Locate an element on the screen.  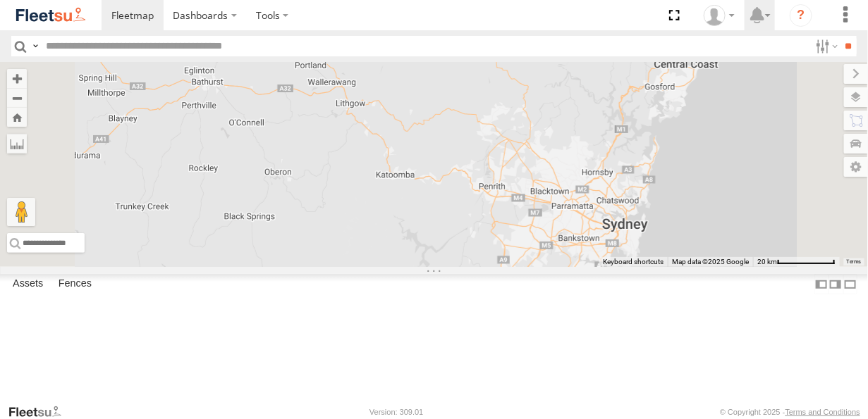
label: Dock Summary Table to the Right is located at coordinates (836, 284).